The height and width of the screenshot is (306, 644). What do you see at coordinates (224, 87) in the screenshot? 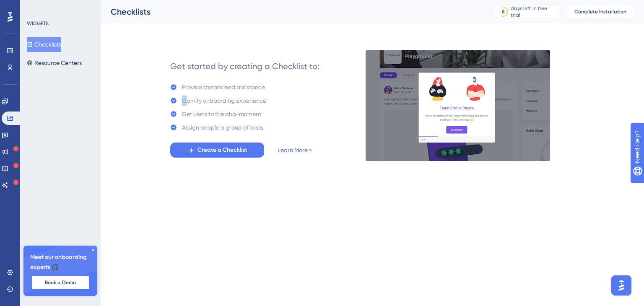
I see `div: Provide streamlined assistance` at bounding box center [224, 87].